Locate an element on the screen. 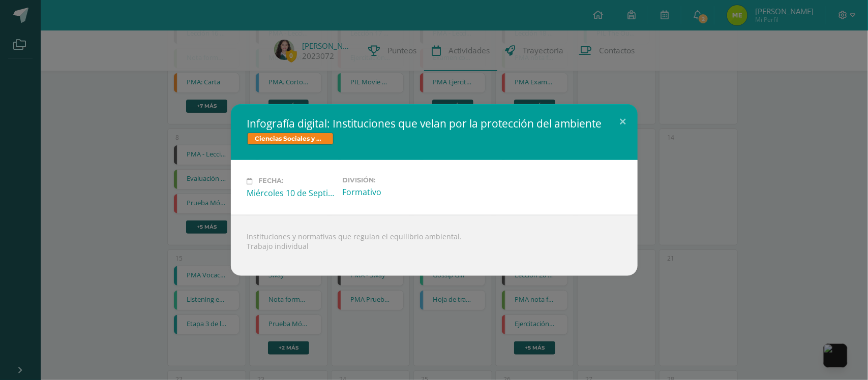  div: Miércoles 10 de Septiembre is located at coordinates (291, 193).